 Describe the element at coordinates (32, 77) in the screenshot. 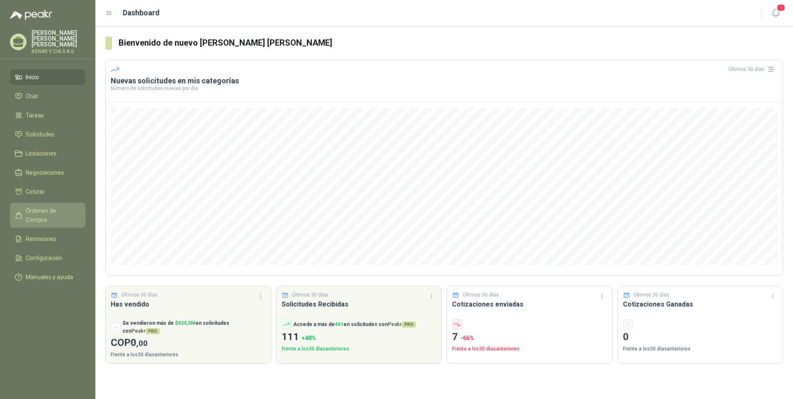

I see `span: Inicio` at that location.